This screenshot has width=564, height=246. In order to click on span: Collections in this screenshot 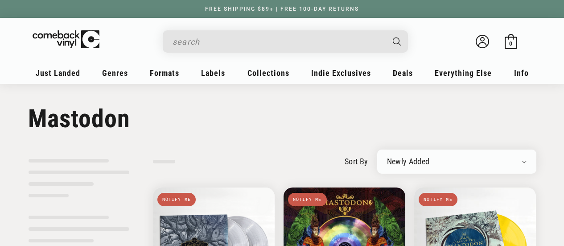, I will do `click(269, 73)`.